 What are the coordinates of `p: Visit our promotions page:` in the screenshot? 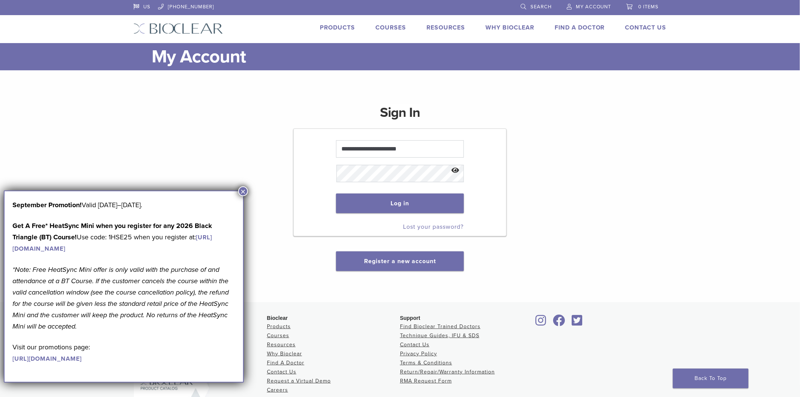 It's located at (124, 353).